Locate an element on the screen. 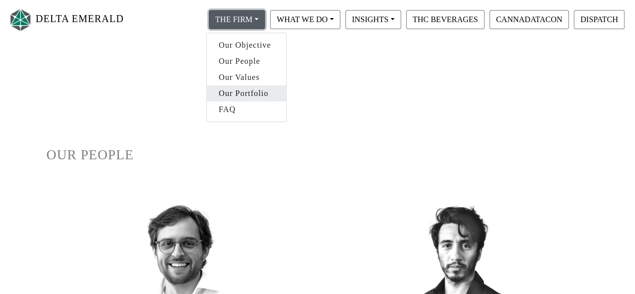  a: CANNADATACON is located at coordinates (529, 19).